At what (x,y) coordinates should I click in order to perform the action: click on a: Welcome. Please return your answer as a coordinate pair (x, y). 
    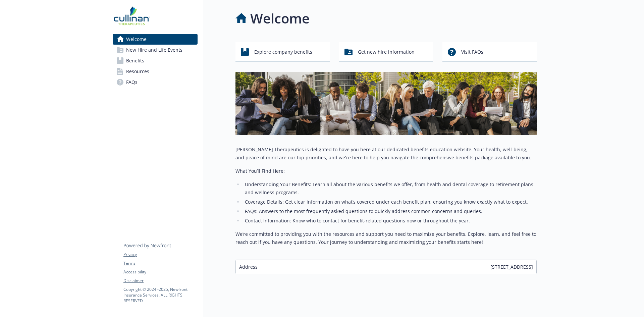
    Looking at the image, I should click on (155, 39).